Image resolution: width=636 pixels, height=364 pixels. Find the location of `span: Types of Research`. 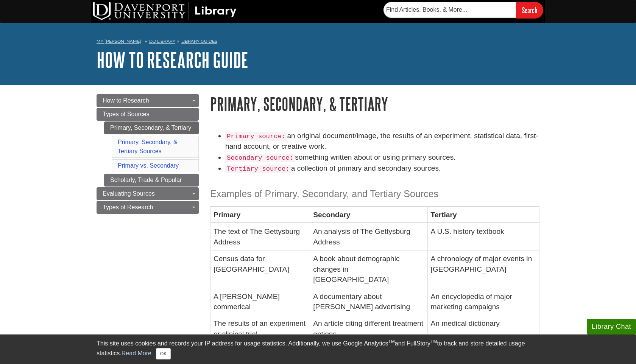

span: Types of Research is located at coordinates (128, 207).